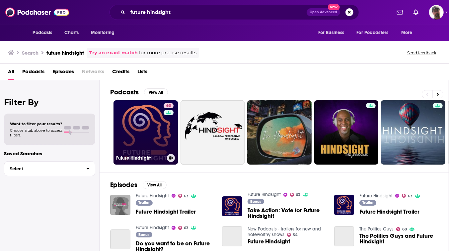 This screenshot has width=449, height=251. What do you see at coordinates (33, 73) in the screenshot?
I see `a: Podcasts` at bounding box center [33, 73].